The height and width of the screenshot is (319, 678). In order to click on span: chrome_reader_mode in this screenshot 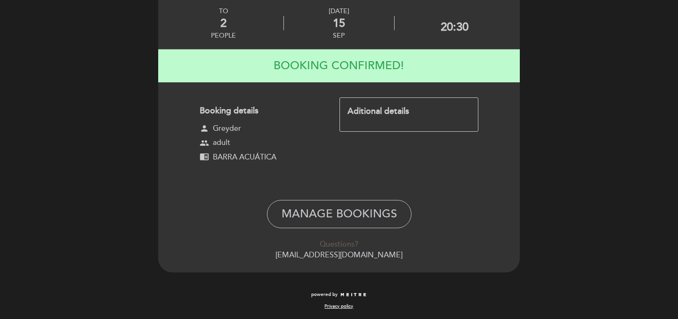, I will do `click(204, 157)`.